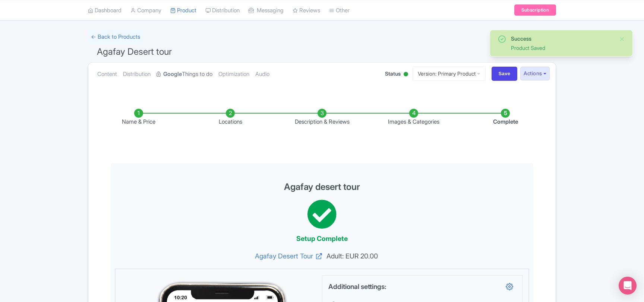  Describe the element at coordinates (322, 187) in the screenshot. I see `h3: Agafay desert tour` at that location.